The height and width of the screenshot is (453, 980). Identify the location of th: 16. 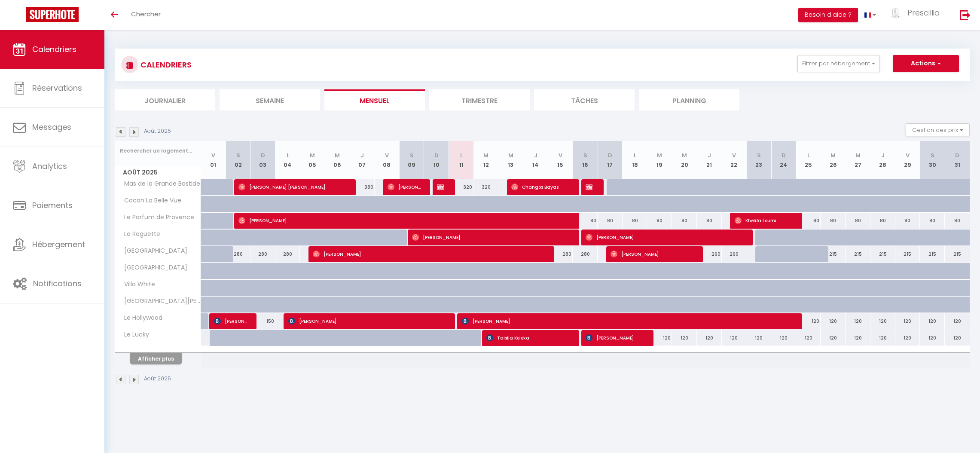
(585, 160).